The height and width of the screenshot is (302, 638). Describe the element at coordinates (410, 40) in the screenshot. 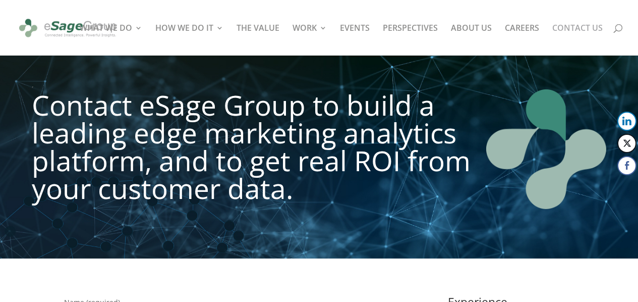

I see `a: PERSPECTIVES` at that location.